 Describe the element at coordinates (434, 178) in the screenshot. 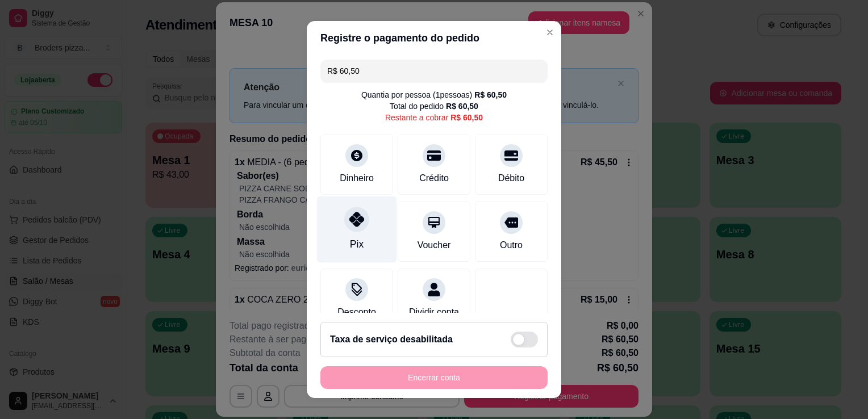

I see `div: Crédito` at that location.